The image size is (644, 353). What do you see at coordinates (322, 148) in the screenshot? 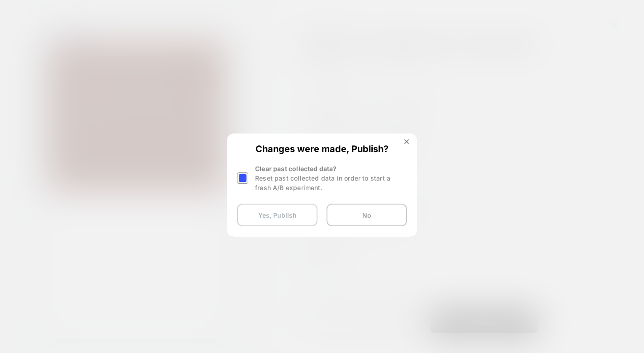
I see `span: Changes were made, Publish?` at bounding box center [322, 148].